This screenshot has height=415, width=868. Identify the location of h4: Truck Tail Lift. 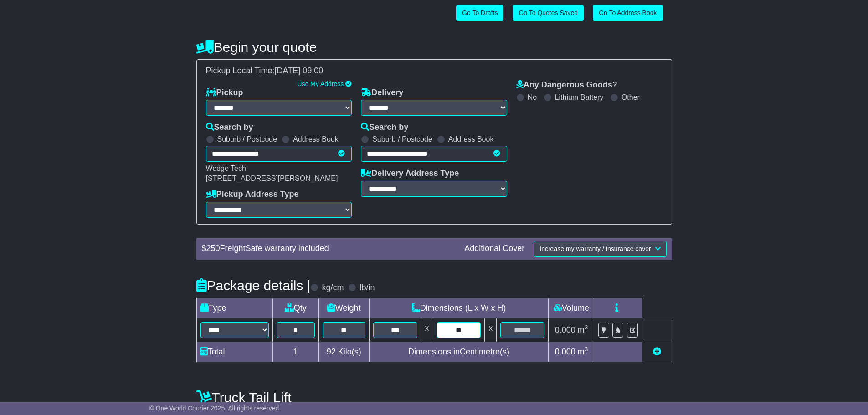
(434, 397).